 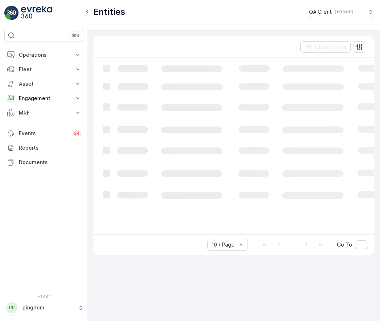 What do you see at coordinates (44, 69) in the screenshot?
I see `p: Fleet` at bounding box center [44, 69].